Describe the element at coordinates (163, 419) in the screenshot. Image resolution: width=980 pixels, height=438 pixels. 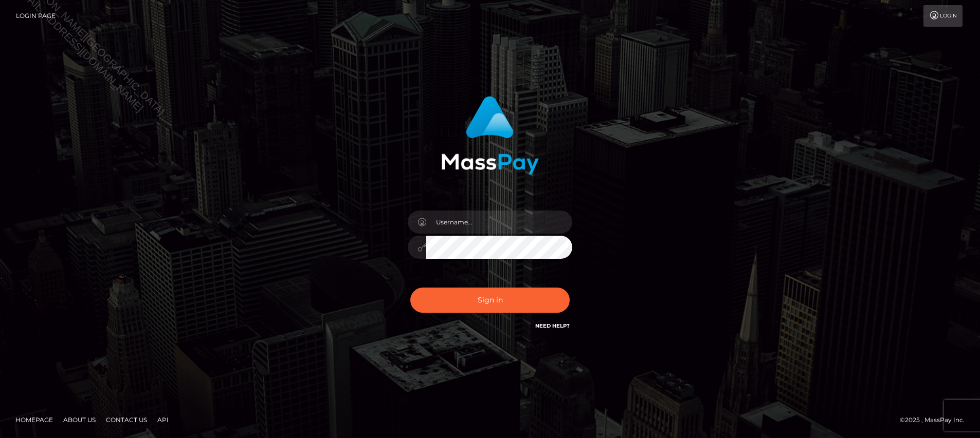
I see `a: API` at that location.